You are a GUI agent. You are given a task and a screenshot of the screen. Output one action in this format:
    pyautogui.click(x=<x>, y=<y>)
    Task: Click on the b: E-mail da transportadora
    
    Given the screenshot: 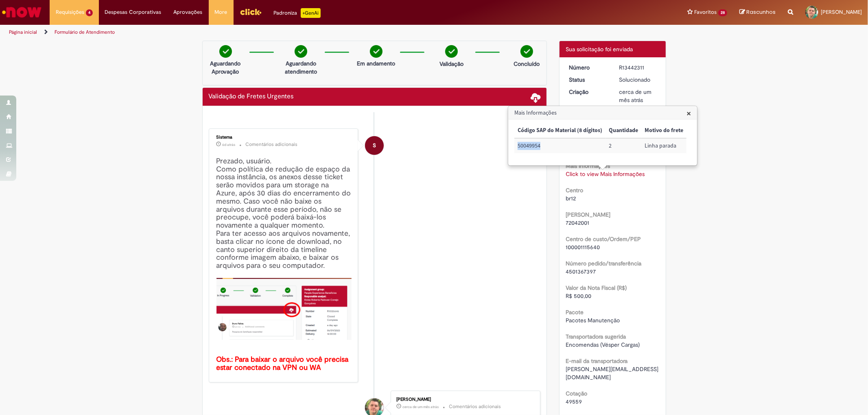 What is the action you would take?
    pyautogui.click(x=597, y=361)
    